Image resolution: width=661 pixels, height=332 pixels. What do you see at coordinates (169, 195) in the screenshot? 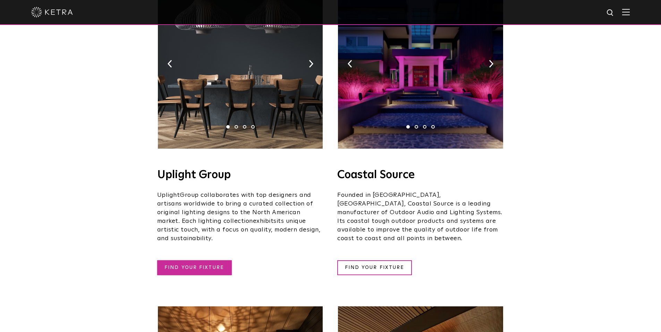
I see `span: Uplight` at bounding box center [169, 195].